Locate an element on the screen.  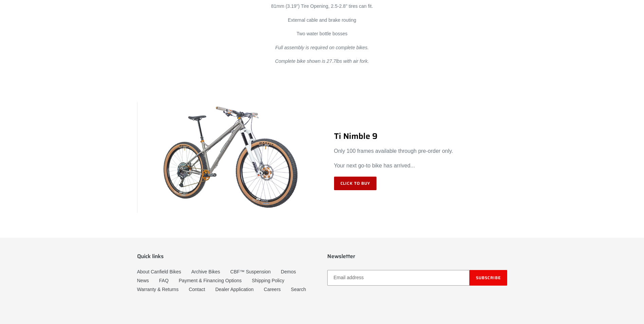
a: About Canfield Bikes is located at coordinates (159, 271).